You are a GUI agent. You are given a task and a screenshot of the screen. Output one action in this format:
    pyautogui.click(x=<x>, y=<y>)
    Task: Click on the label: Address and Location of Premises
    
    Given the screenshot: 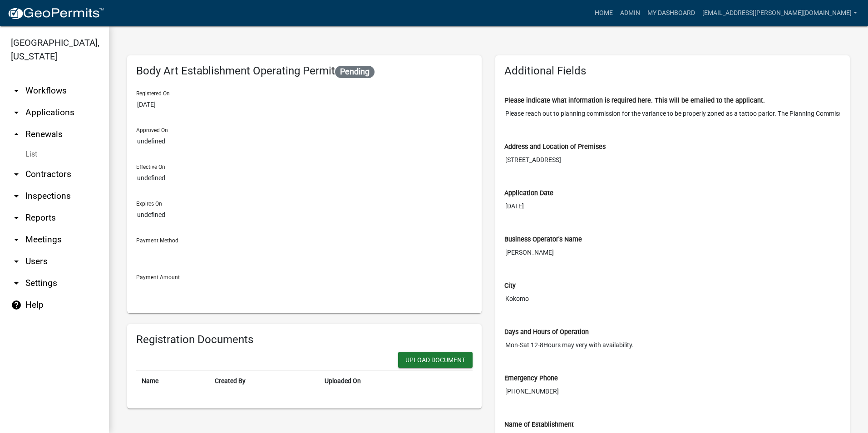 What is the action you would take?
    pyautogui.click(x=555, y=147)
    